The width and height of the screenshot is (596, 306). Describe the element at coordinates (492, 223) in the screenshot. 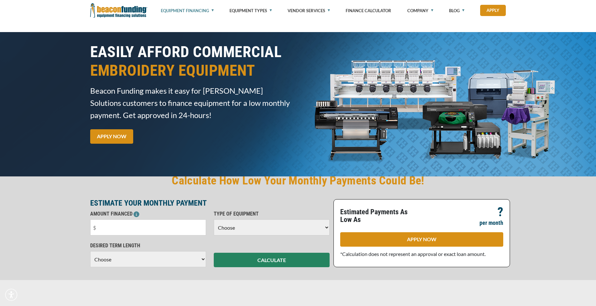

I see `p: per month` at that location.